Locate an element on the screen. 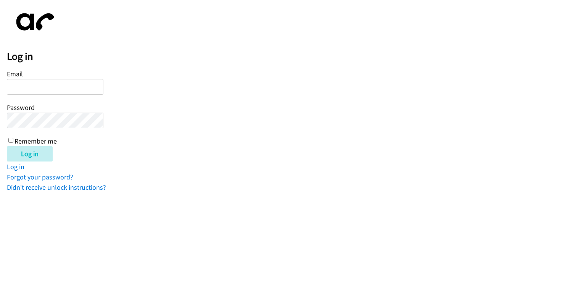 Image resolution: width=586 pixels, height=302 pixels. input: Log in is located at coordinates (30, 154).